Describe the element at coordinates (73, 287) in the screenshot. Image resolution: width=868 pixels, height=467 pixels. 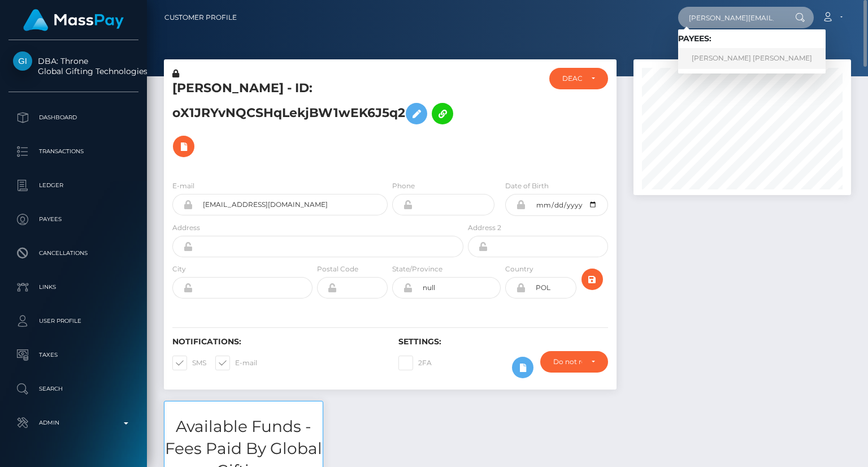
I see `a: Links` at that location.